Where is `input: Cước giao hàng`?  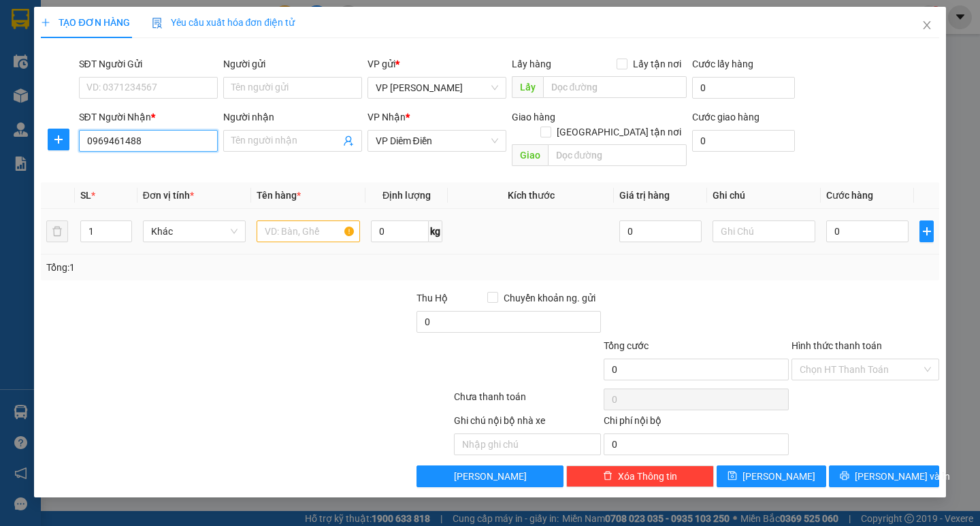
input: Cước giao hàng is located at coordinates (743, 141).